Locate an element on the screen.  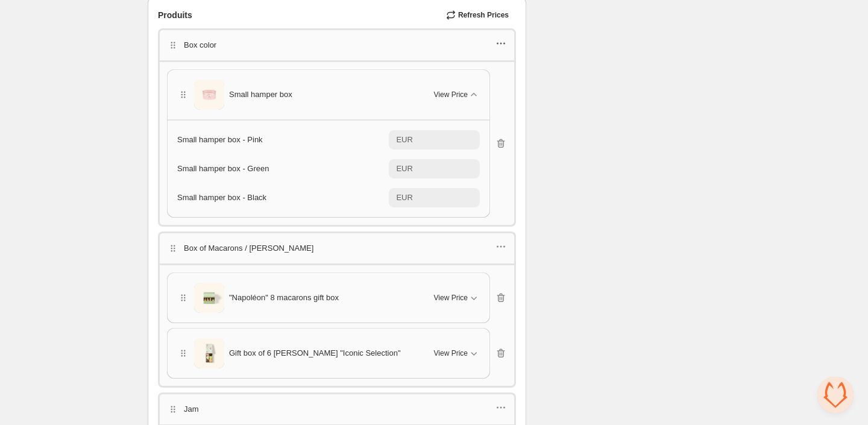
img: "Napoléon" 8 macarons gift box is located at coordinates (209, 298).